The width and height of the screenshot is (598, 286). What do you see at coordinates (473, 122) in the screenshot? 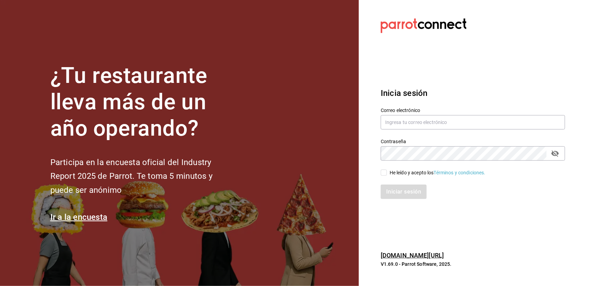
I see `input: Ingresa tu correo electrónico` at bounding box center [473, 122].